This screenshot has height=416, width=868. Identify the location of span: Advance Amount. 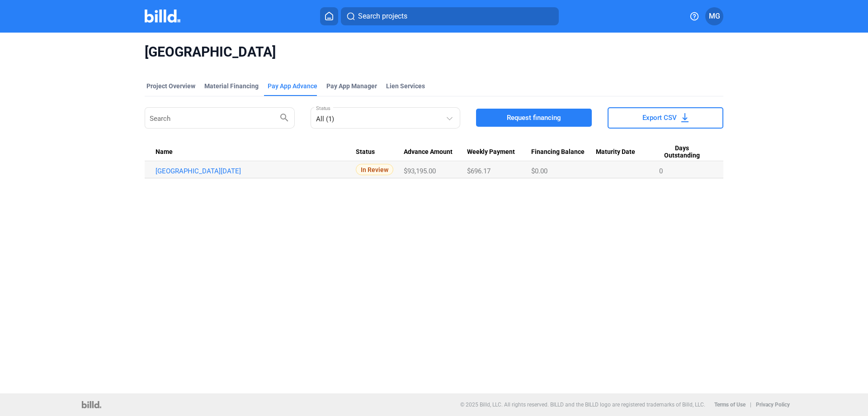
(428, 152).